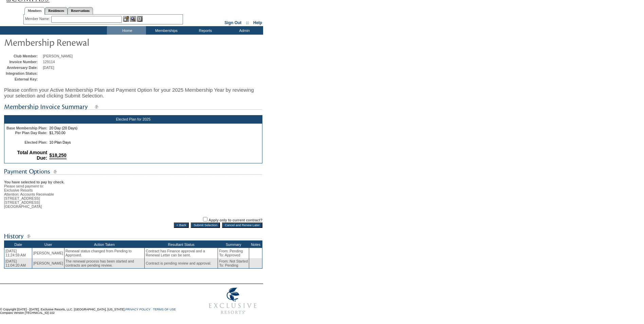 The width and height of the screenshot is (644, 324). What do you see at coordinates (233, 301) in the screenshot?
I see `img: Exclusive Resorts` at bounding box center [233, 301].